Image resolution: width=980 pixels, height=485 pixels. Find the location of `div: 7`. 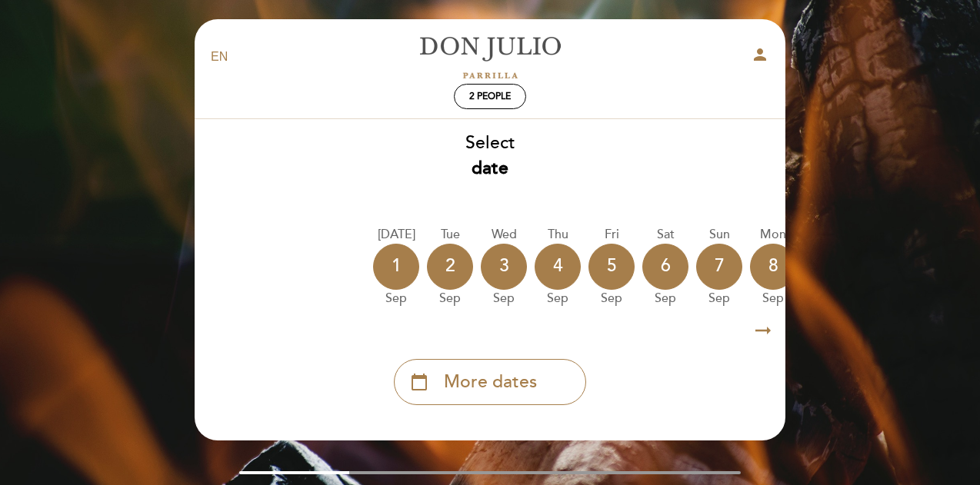

div: 7 is located at coordinates (719, 267).